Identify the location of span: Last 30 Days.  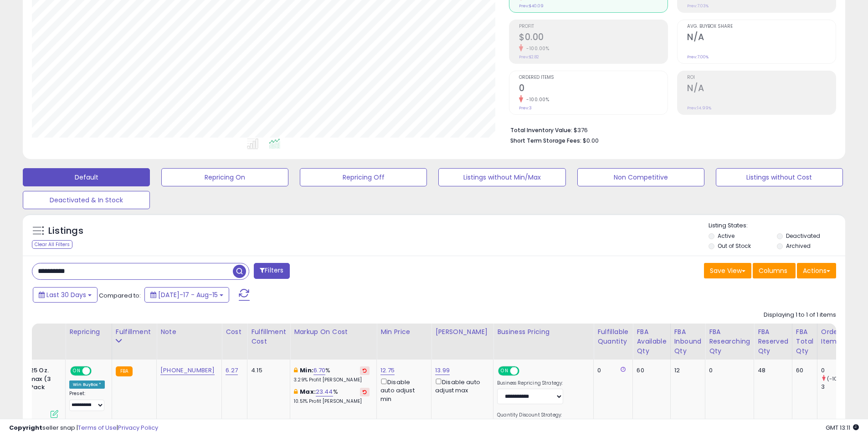
(66, 295).